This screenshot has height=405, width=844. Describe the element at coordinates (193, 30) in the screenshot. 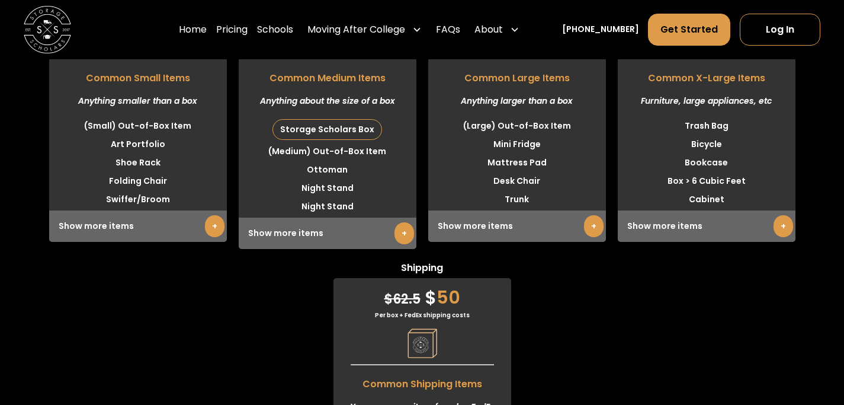

I see `a: Home` at that location.